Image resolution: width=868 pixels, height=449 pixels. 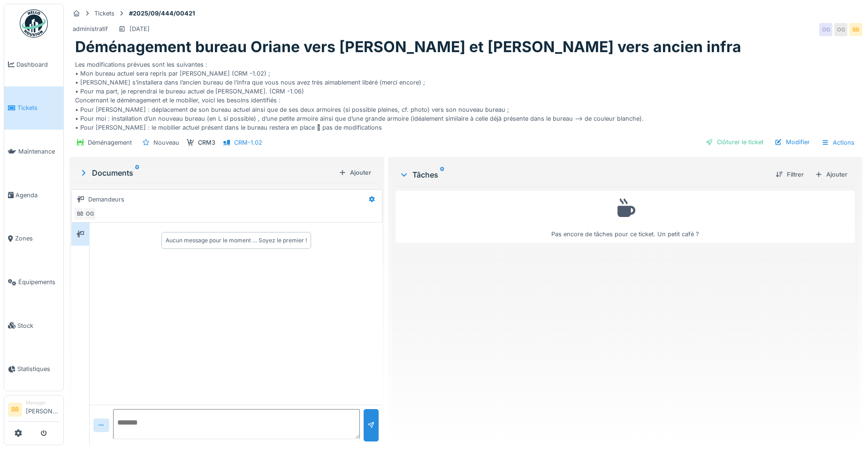 What do you see at coordinates (166, 142) in the screenshot?
I see `div: Nouveau` at bounding box center [166, 142].